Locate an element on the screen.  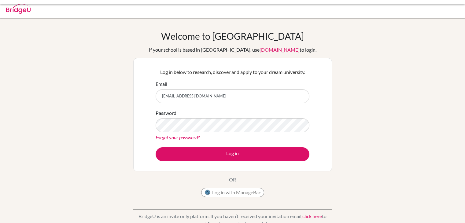
a: click here is located at coordinates (312, 216).